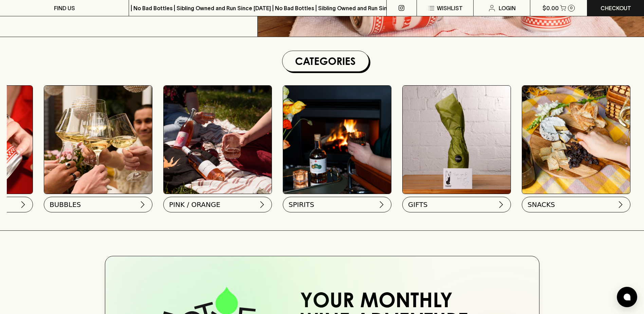 Image resolution: width=644 pixels, height=314 pixels. Describe the element at coordinates (326, 61) in the screenshot. I see `h1: Categories` at that location.